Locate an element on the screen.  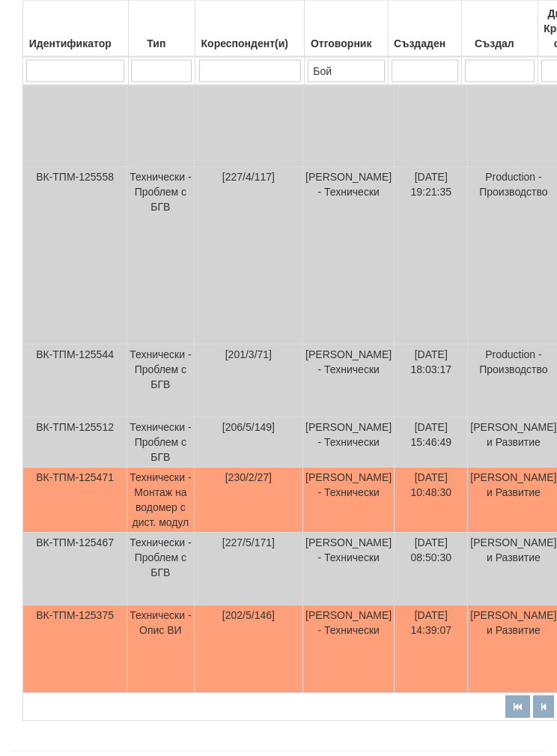
td: ВК-ТПМ-125471 is located at coordinates (75, 501).